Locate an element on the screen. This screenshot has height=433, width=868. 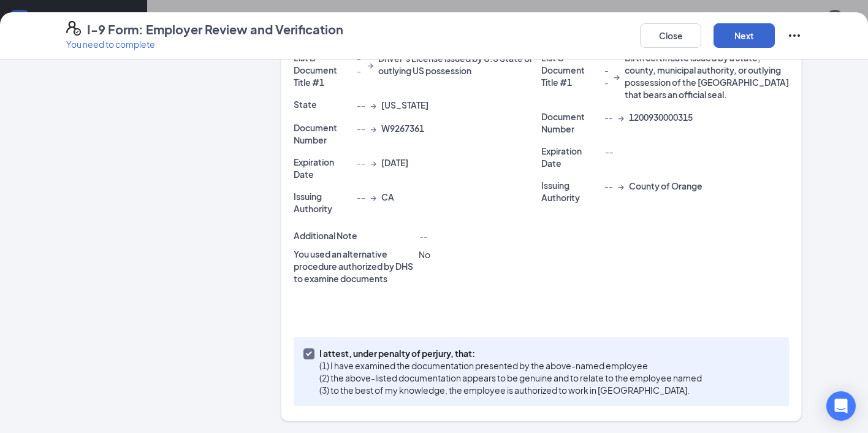
span: Birth certificate issued by a state, county, municipal authority, or outlying possession of the [... is located at coordinates (707, 76).